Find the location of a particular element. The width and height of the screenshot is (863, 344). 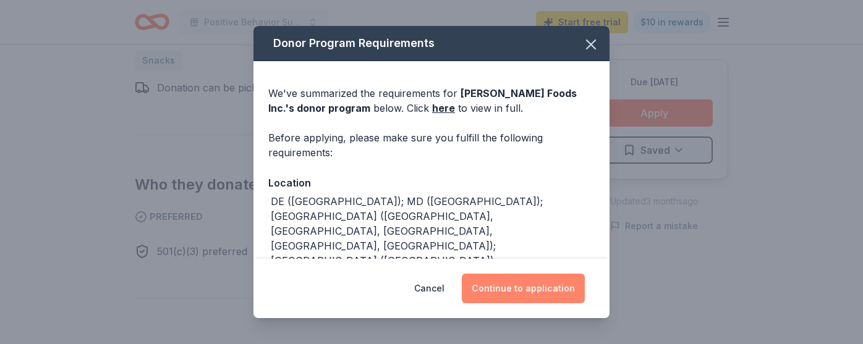

div: Location is located at coordinates (432, 183).